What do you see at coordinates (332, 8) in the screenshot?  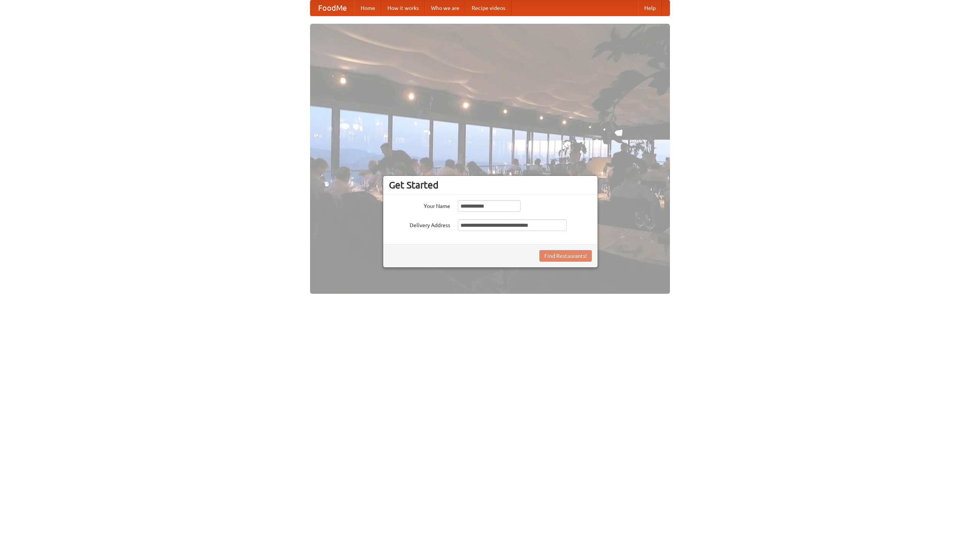 I see `a: FoodMe` at bounding box center [332, 8].